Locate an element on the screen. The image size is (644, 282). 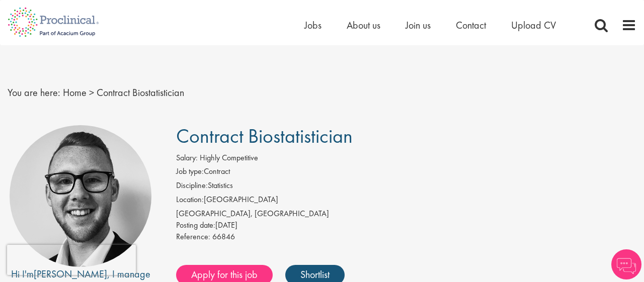
label: Reference: is located at coordinates (193, 237).